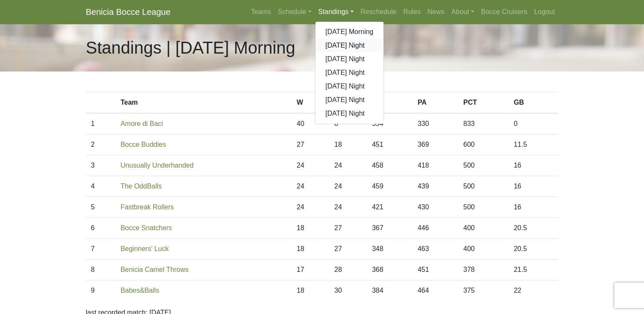 This screenshot has height=314, width=644. I want to click on td: 8, so click(101, 270).